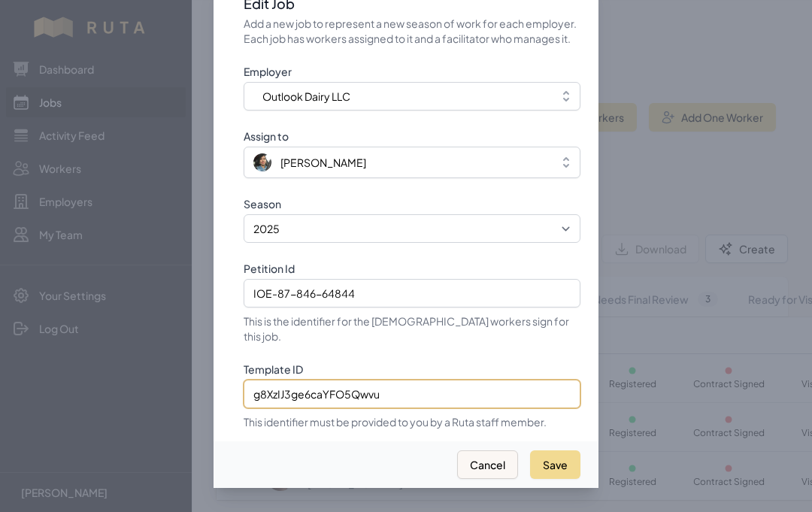 Image resolution: width=812 pixels, height=512 pixels. Describe the element at coordinates (412, 136) in the screenshot. I see `label: Assign to` at that location.